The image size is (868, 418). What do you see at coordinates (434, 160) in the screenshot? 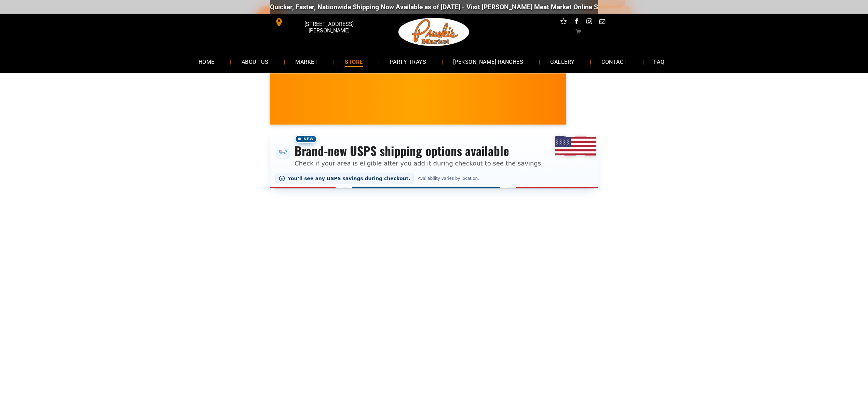
I see `div: Shipping options announcement` at bounding box center [434, 160].